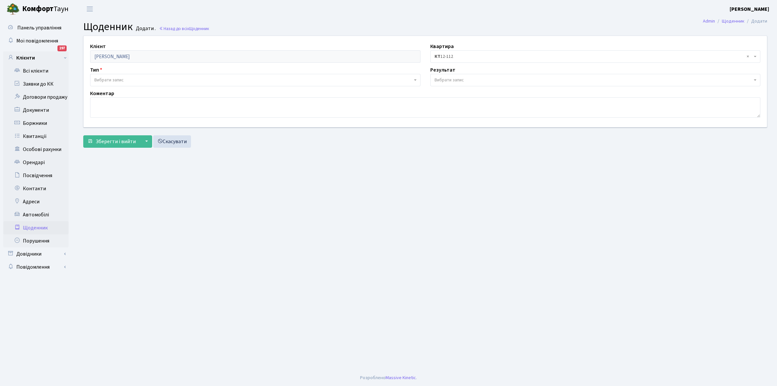  What do you see at coordinates (45, 9) in the screenshot?
I see `span: Таун` at bounding box center [45, 9].